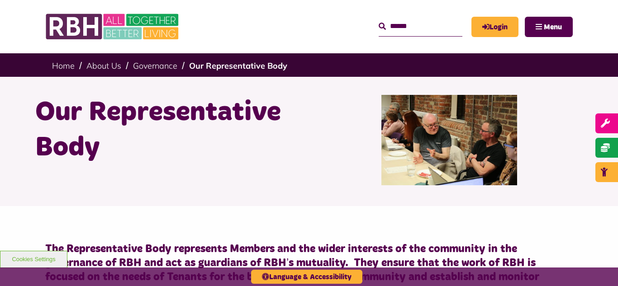  Describe the element at coordinates (155, 66) in the screenshot. I see `a: Governance` at that location.